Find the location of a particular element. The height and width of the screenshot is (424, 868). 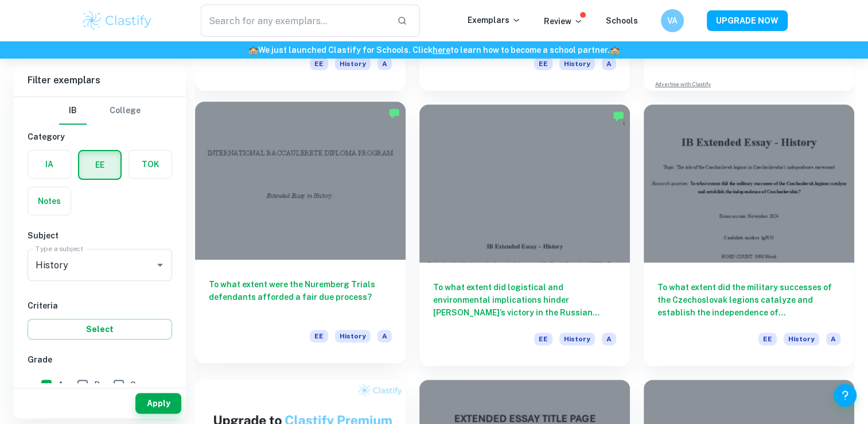

input: Search for any exemplars... is located at coordinates (294, 21).